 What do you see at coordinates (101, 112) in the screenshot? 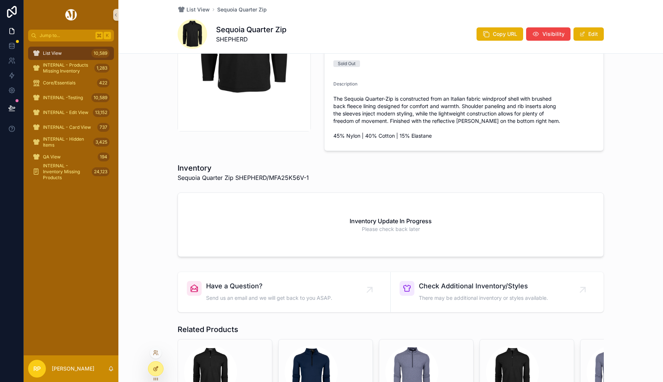
I see `div: 13,152` at bounding box center [101, 112].